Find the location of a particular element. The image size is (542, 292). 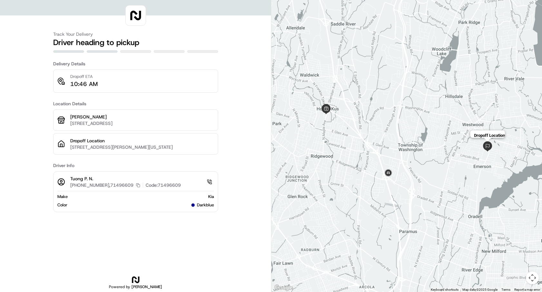

p: Tuong P. N. is located at coordinates (125, 179).